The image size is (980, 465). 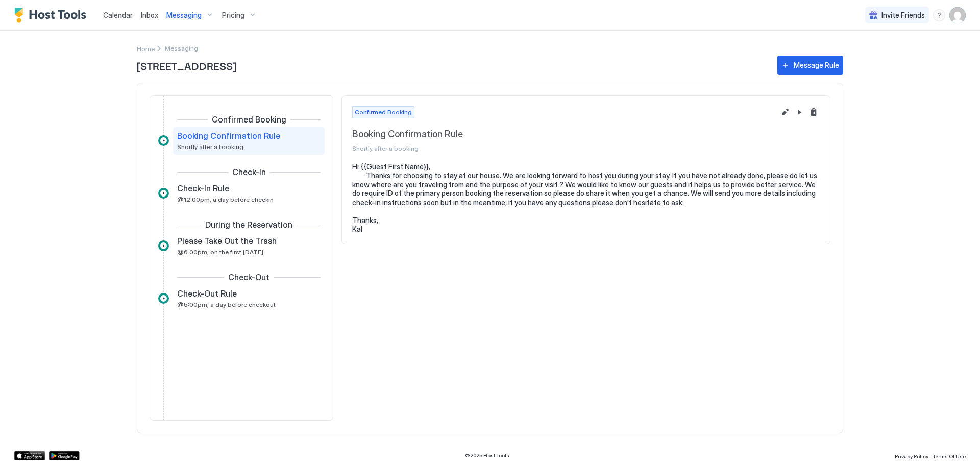 I want to click on a: Terms Of Use, so click(x=949, y=455).